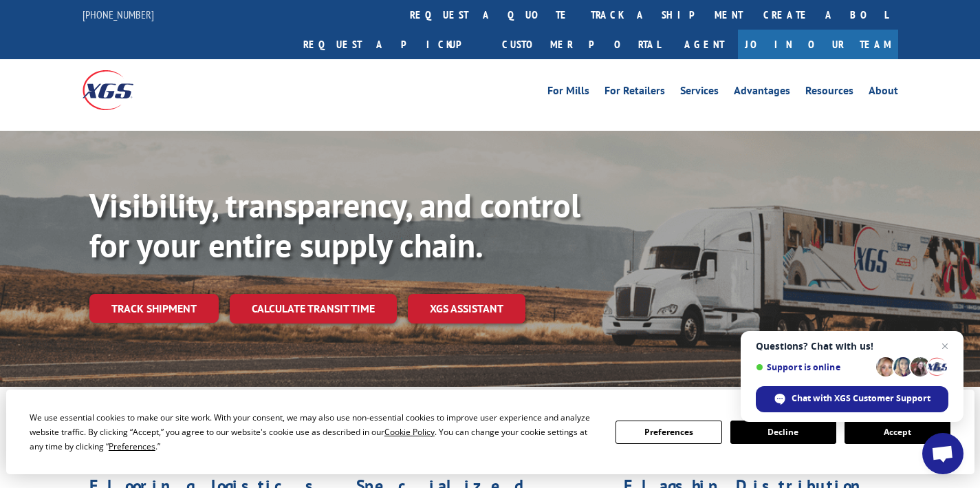 The height and width of the screenshot is (488, 980). What do you see at coordinates (700, 93) in the screenshot?
I see `a: Services` at bounding box center [700, 93].